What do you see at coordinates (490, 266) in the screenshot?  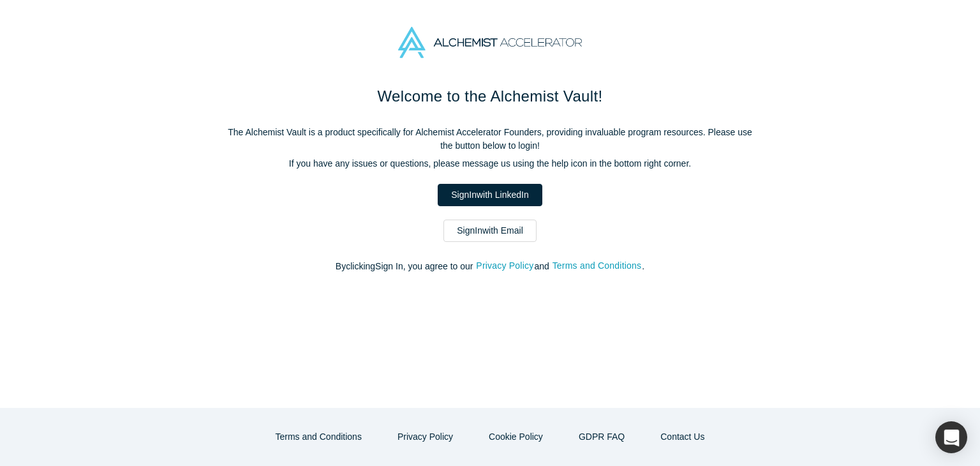 I see `p: By clicking Sign In , you agree to our and .` at bounding box center [490, 266].